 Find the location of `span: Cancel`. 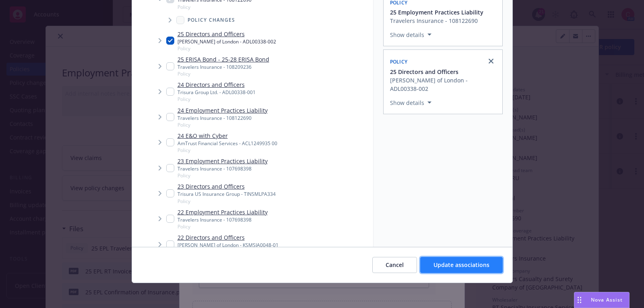

span: Cancel is located at coordinates (395, 265).